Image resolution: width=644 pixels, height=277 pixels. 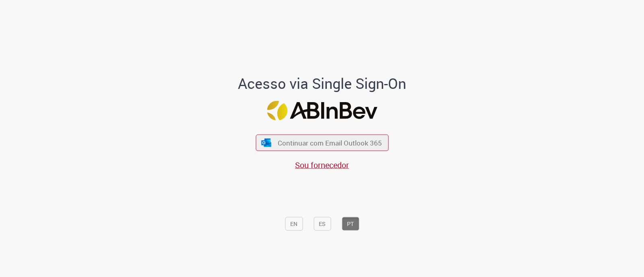 What do you see at coordinates (330, 143) in the screenshot?
I see `span: Continuar com Email Outlook 365` at bounding box center [330, 143].